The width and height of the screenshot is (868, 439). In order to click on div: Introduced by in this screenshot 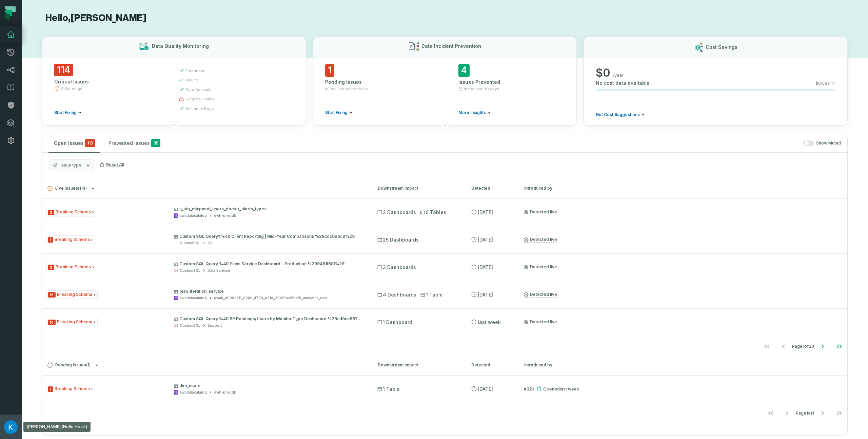, I will do `click(683, 188)`.